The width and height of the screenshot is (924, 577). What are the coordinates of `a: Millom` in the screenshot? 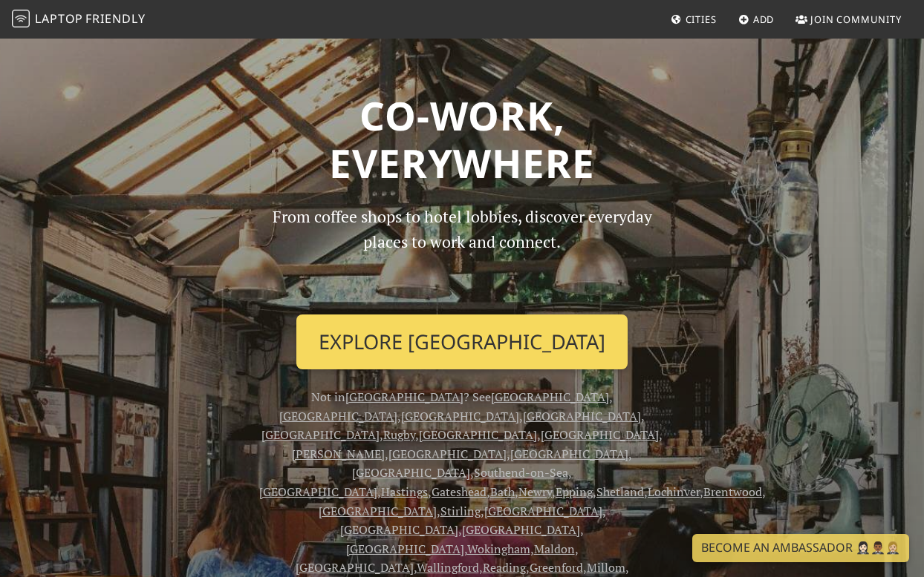 It's located at (606, 568).